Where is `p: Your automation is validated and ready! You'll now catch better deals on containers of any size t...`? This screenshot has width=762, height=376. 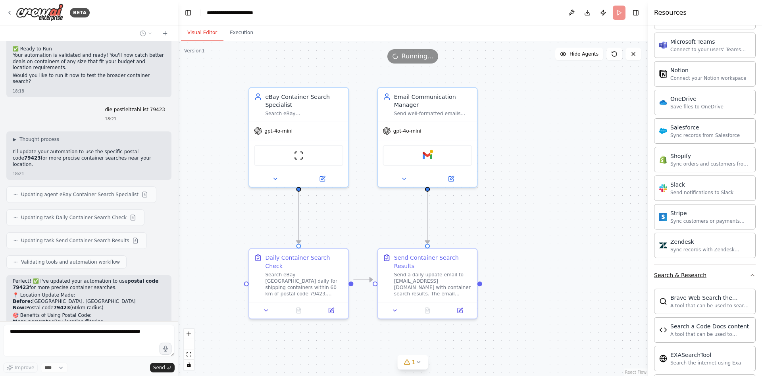 p: Your automation is validated and ready! You'll now catch better deals on containers of any size t... is located at coordinates (89, 62).